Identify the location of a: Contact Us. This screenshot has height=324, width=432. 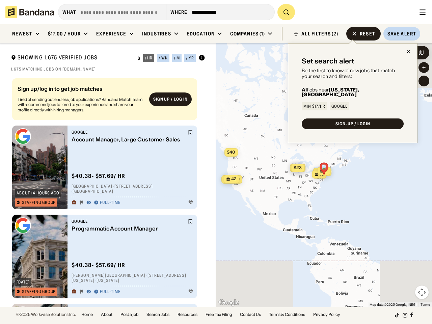
(250, 315).